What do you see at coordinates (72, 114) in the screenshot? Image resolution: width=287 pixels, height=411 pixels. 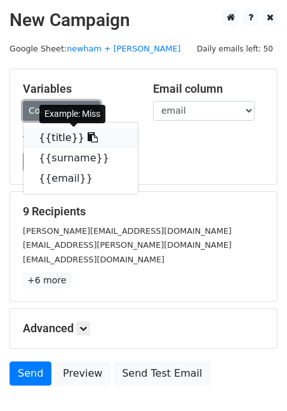 I see `div: Example: Miss` at bounding box center [72, 114].